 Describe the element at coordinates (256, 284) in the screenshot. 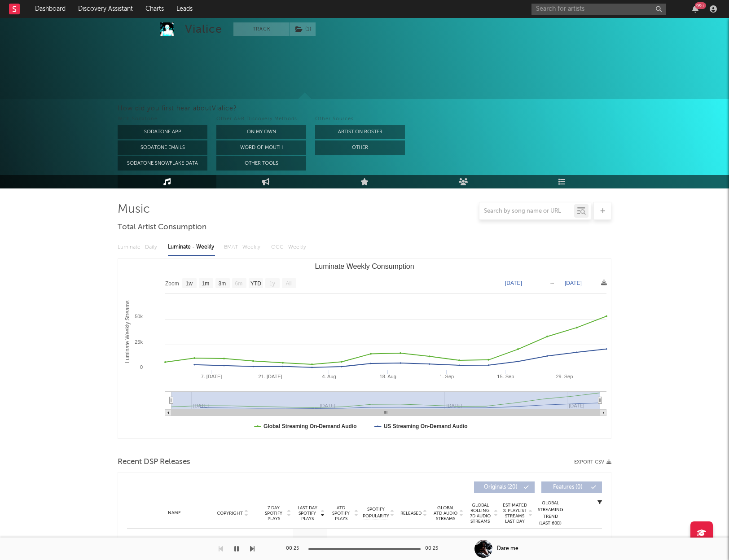

I see `text: YTD` at that location.